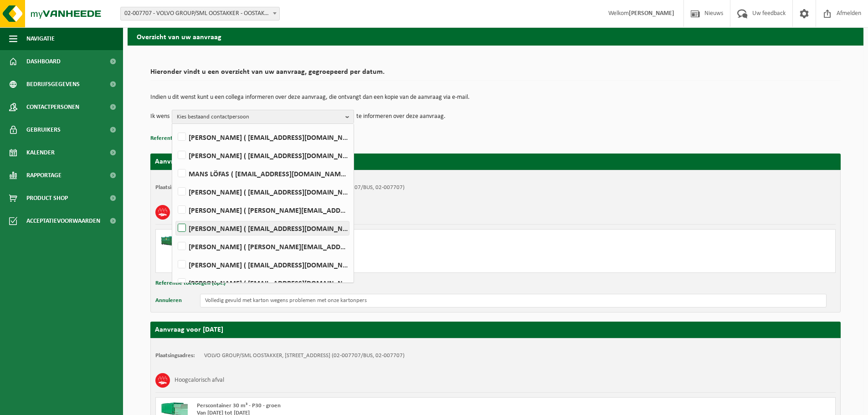  Describe the element at coordinates (199, 381) in the screenshot. I see `h3: Hoogcalorisch afval` at that location.